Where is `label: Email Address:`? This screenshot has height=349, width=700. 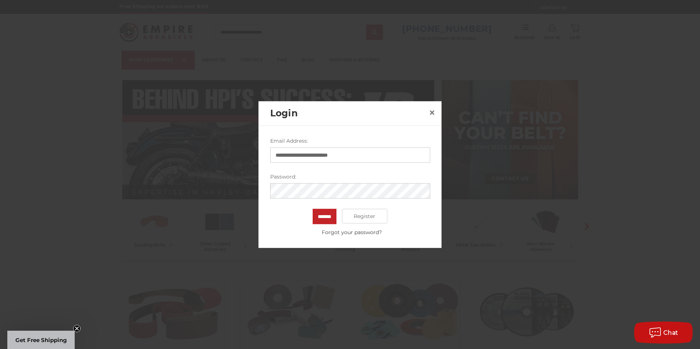
label: Email Address: is located at coordinates (350, 141).